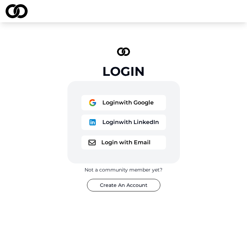 This screenshot has height=233, width=247. What do you see at coordinates (123, 142) in the screenshot?
I see `button: logoLogin with Email` at bounding box center [123, 142].